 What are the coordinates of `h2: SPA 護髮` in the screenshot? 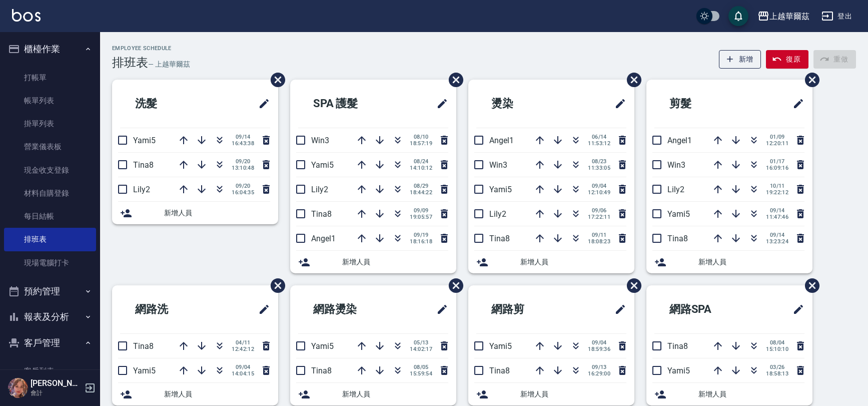 It's located at (350, 104).